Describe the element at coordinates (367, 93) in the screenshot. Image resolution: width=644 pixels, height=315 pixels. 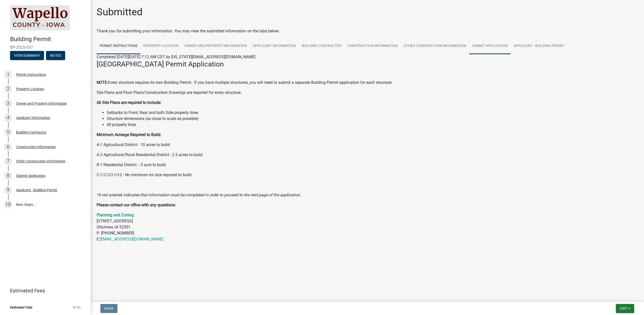
I see `p: Site Plans and Floor Plans/Construction Drawings are required for every structure:` at that location.